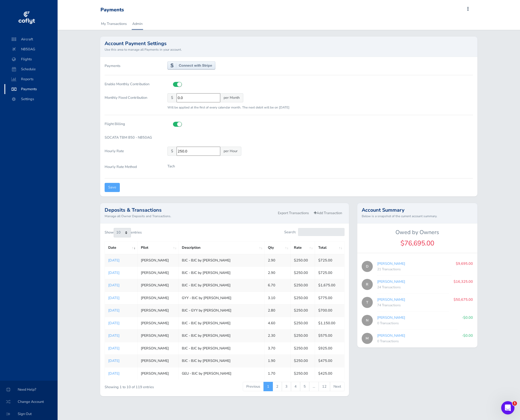 The width and height of the screenshot is (520, 420). What do you see at coordinates (328, 213) in the screenshot?
I see `a: Add Transaction` at bounding box center [328, 213].